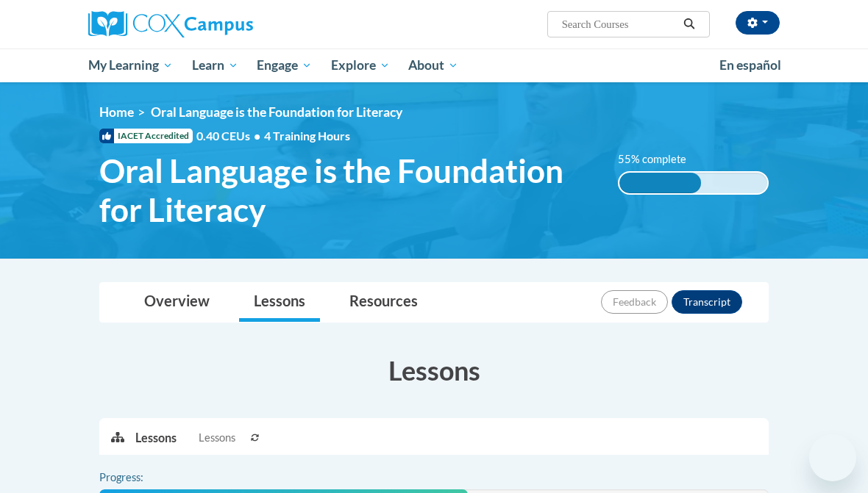 This screenshot has width=868, height=493. What do you see at coordinates (284, 65) in the screenshot?
I see `span: Engage` at bounding box center [284, 65].